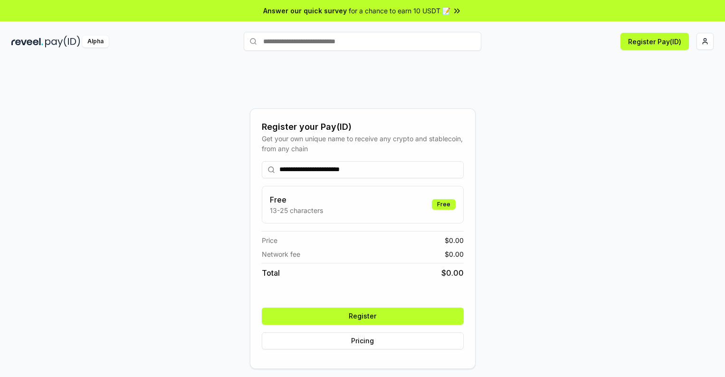 The width and height of the screenshot is (725, 377). I want to click on span: for a chance to earn 10 USDT 📝, so click(400, 10).